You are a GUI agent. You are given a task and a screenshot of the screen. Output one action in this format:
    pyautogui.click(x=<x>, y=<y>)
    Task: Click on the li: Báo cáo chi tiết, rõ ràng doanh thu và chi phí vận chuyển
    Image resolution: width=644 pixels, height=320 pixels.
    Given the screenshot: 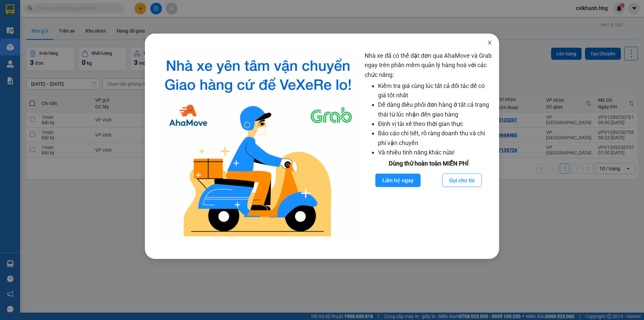 What is the action you would take?
    pyautogui.click(x=436, y=138)
    